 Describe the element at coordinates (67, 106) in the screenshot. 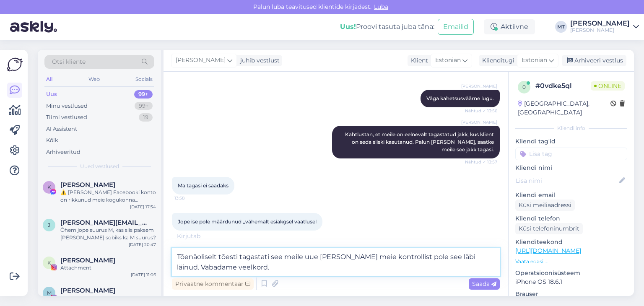

I see `div: Minu vestlused` at that location.